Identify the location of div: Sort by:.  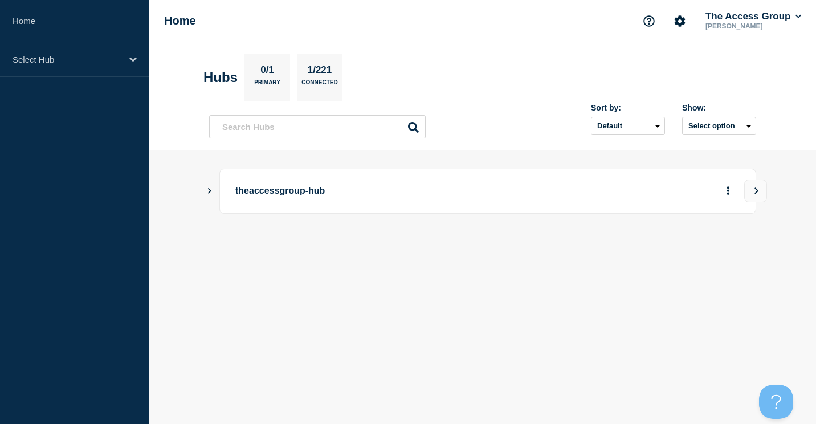
(628, 108).